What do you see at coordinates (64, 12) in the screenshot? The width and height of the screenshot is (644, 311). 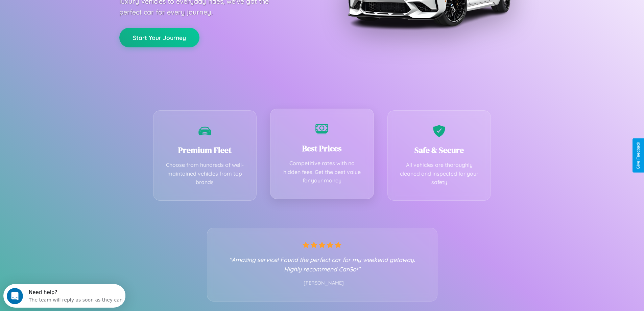 I see `div: Open Intercom Messenger` at bounding box center [64, 12].